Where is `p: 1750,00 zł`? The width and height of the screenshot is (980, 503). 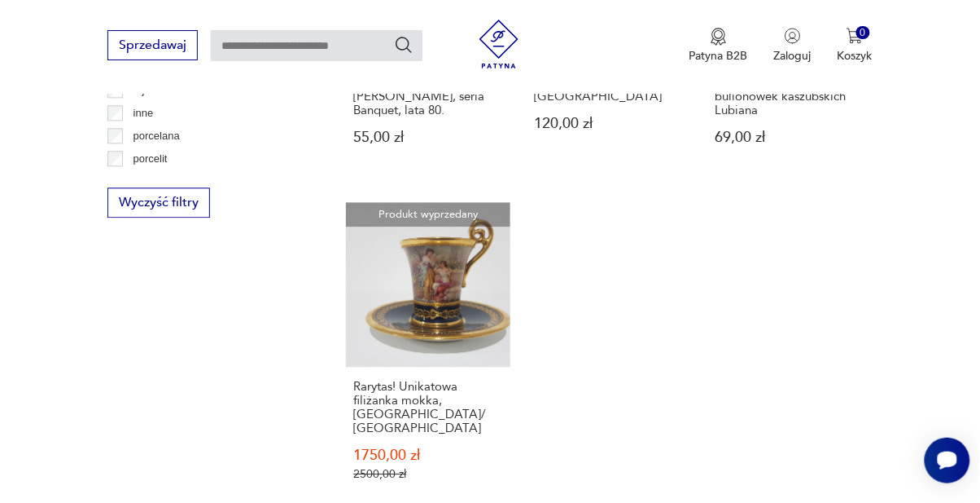 p: 1750,00 zł is located at coordinates (428, 455).